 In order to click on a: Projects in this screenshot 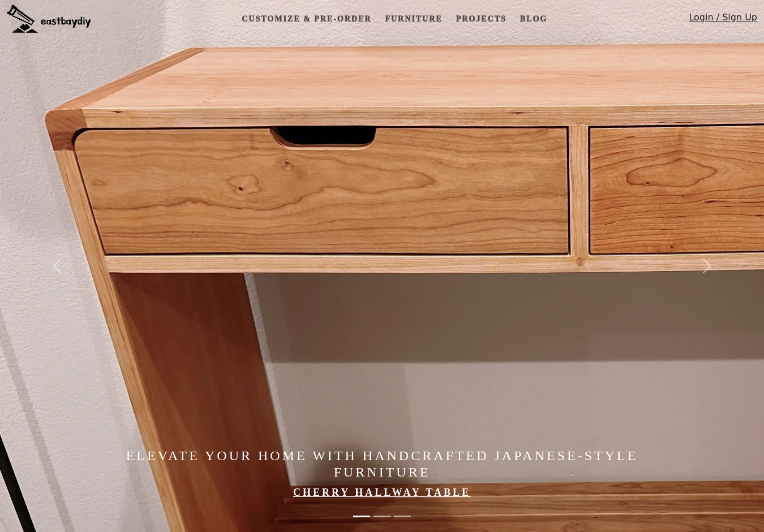, I will do `click(481, 19)`.